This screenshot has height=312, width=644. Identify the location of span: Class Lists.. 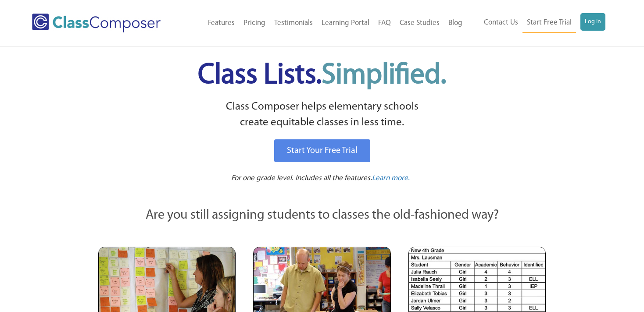
(322, 76).